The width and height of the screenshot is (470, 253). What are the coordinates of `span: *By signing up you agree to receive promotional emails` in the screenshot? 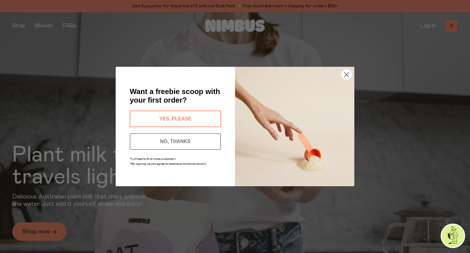 It's located at (168, 164).